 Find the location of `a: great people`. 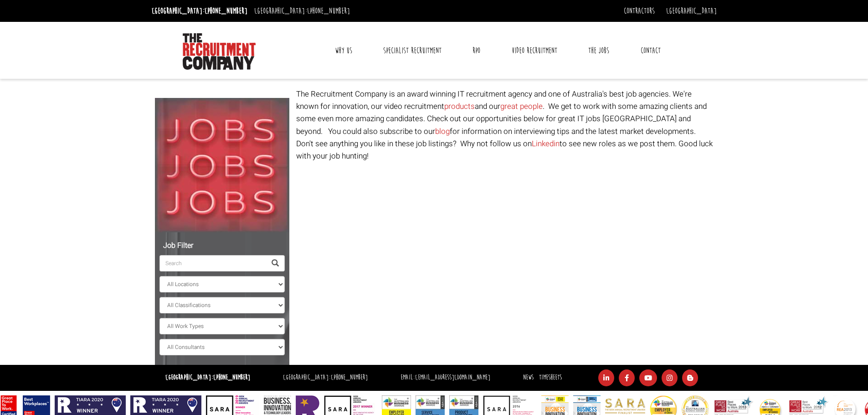

a: great people is located at coordinates (521, 106).